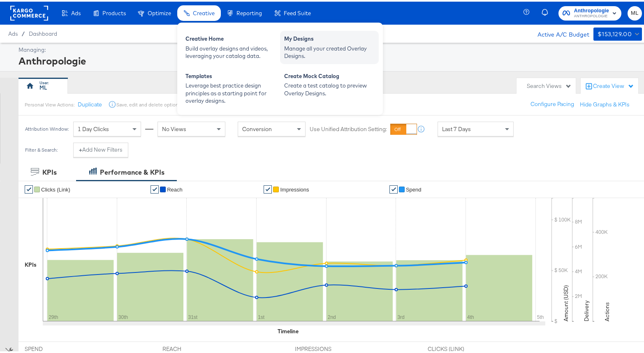 The width and height of the screenshot is (644, 353). What do you see at coordinates (288, 330) in the screenshot?
I see `div: Timeline` at bounding box center [288, 330].